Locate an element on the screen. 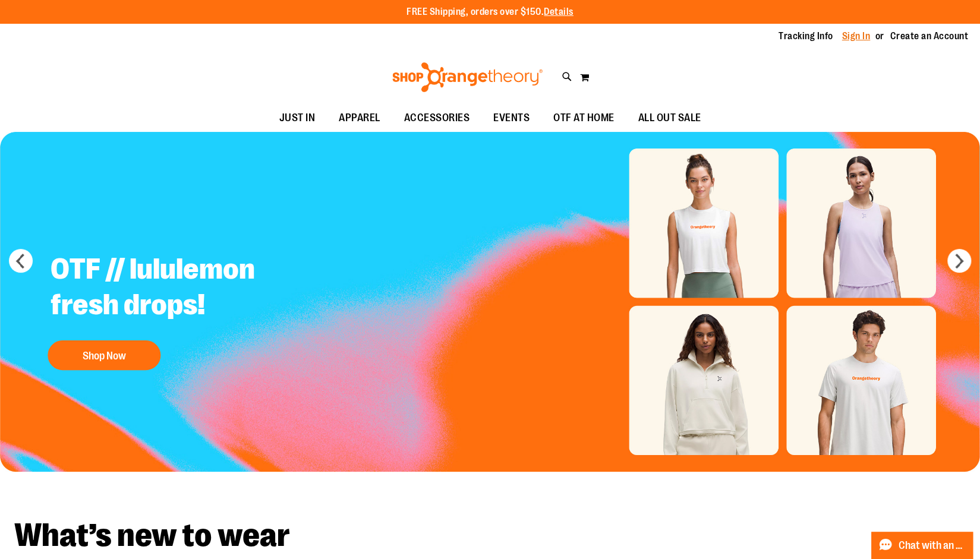 The image size is (980, 559). span: ALL OUT SALE is located at coordinates (670, 118).